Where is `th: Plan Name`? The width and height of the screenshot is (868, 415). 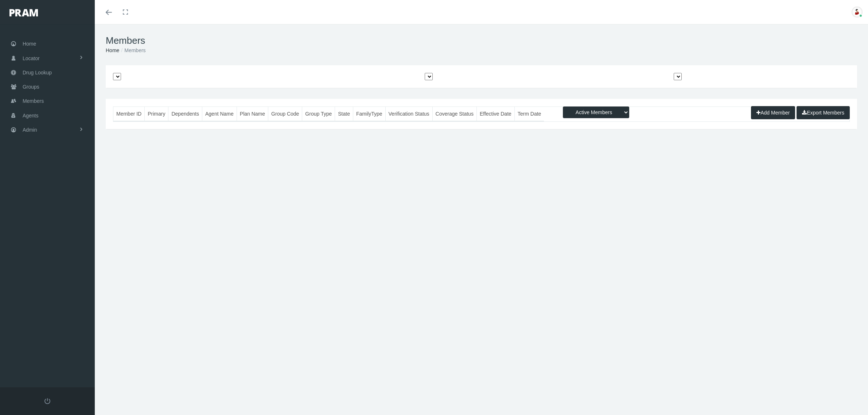 th: Plan Name is located at coordinates (252, 114).